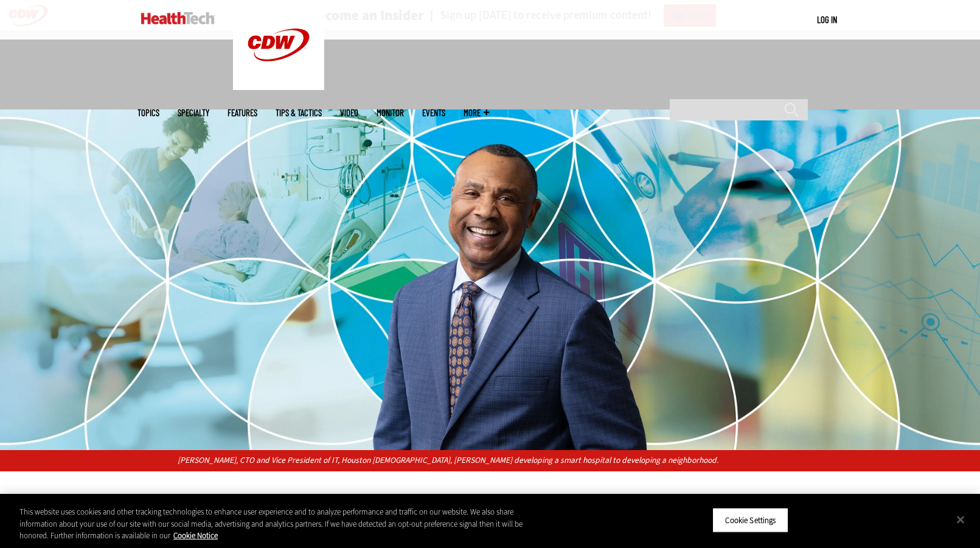  Describe the element at coordinates (178, 18) in the screenshot. I see `img: Home` at that location.